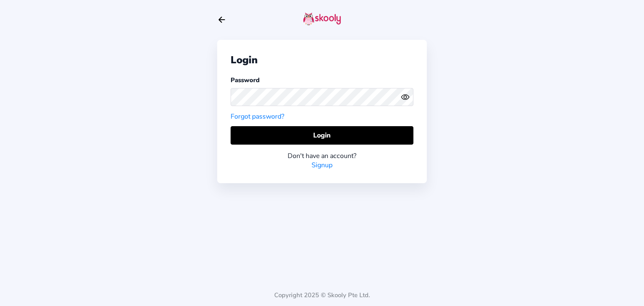  Describe the element at coordinates (322, 135) in the screenshot. I see `button: Login` at that location.